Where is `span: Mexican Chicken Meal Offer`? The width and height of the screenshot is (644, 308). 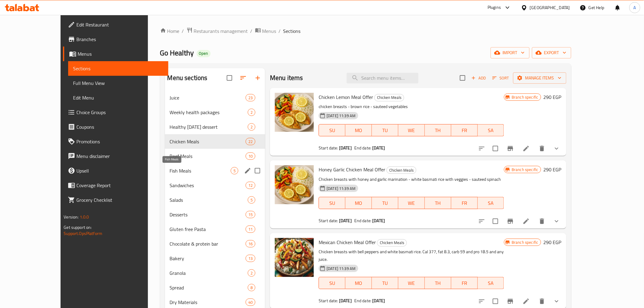 span: Mexican Chicken Meal Offer is located at coordinates (347, 242).